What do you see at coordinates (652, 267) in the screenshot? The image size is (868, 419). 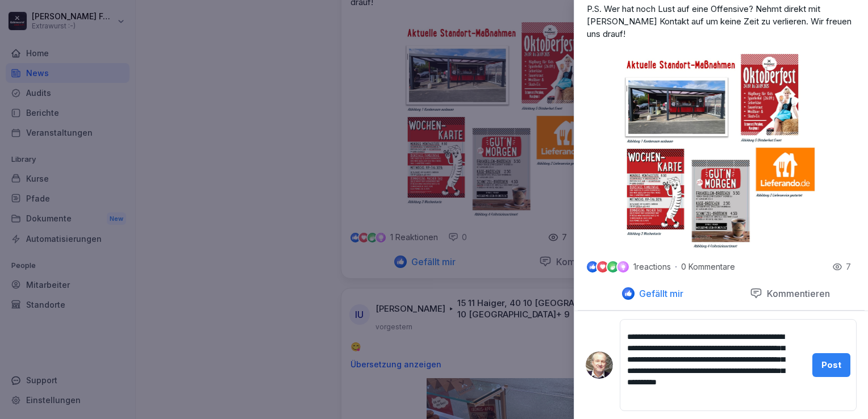 I see `p: 1 reactions` at bounding box center [652, 267].